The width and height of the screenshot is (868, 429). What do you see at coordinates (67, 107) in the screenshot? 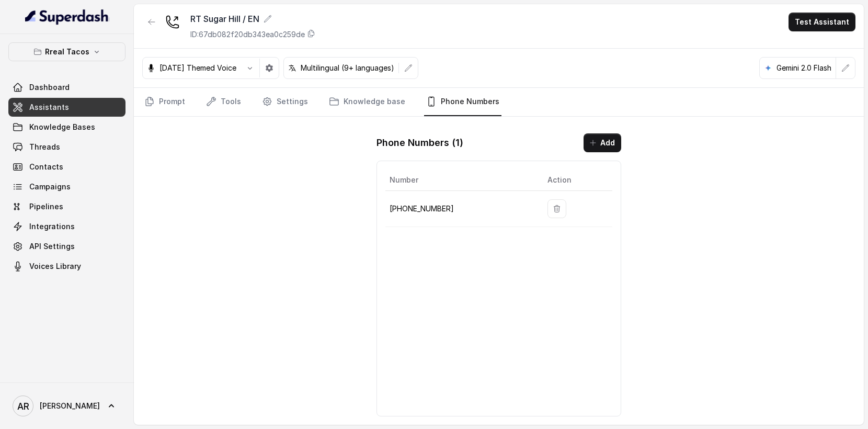
I see `a: Assistants` at bounding box center [67, 107].